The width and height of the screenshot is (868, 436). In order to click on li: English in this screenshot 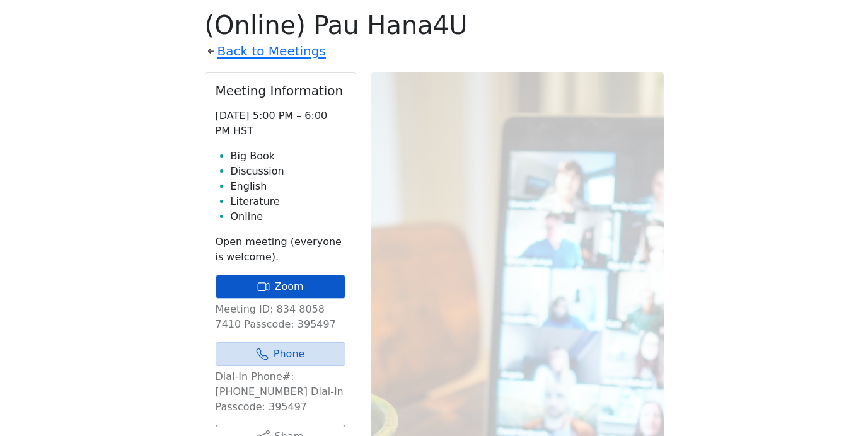, I will do `click(288, 186)`.